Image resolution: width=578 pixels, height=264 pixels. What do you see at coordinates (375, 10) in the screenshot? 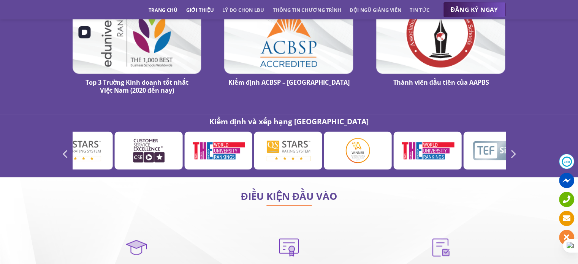
I see `a: Đội ngũ giảng viên` at bounding box center [375, 10].